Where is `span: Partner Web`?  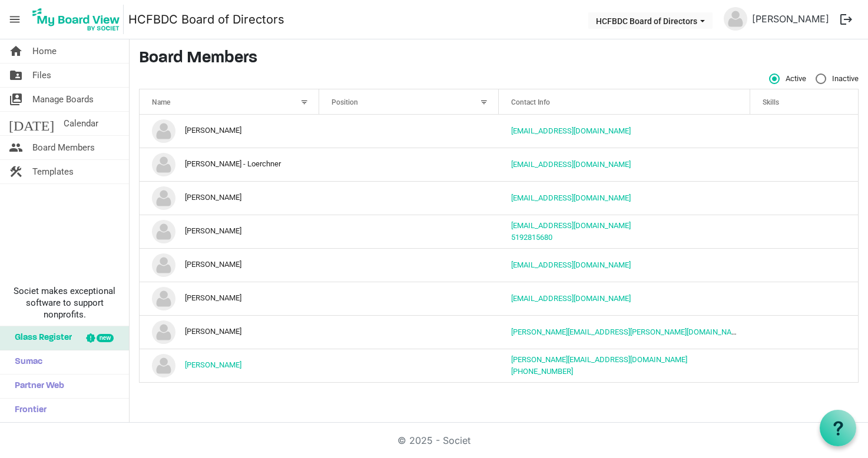
span: Partner Web is located at coordinates (36, 387).